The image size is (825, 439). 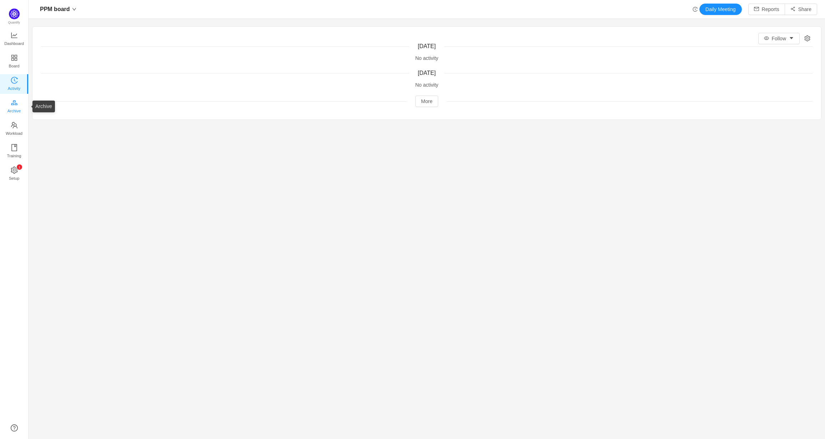 What do you see at coordinates (14, 107) in the screenshot?
I see `a: Archive` at bounding box center [14, 107].